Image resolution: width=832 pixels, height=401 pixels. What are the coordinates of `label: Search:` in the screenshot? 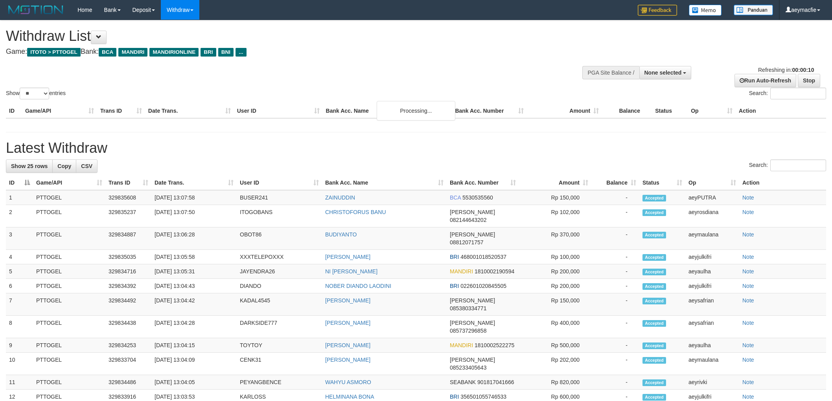 It's located at (788, 166).